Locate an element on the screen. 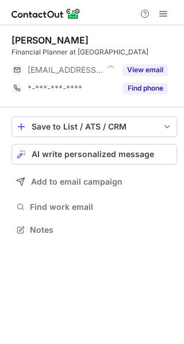  span: Add to email campaign is located at coordinates (76, 182).